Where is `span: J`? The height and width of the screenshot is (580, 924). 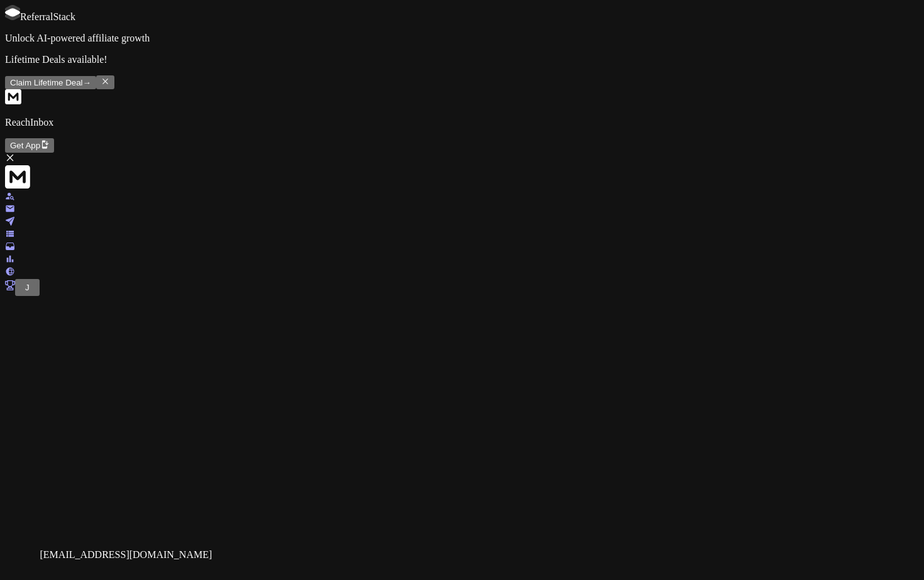
span: J is located at coordinates (27, 287).